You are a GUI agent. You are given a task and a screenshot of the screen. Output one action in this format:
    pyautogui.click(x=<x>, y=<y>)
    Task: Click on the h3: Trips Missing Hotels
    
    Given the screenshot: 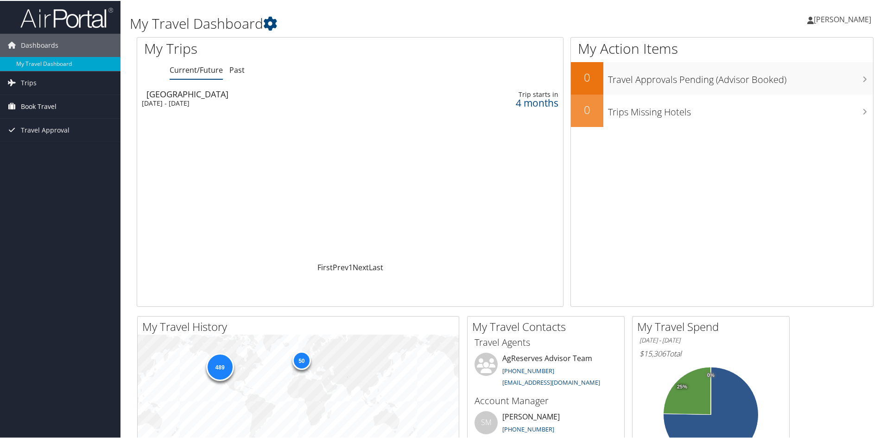 What is the action you would take?
    pyautogui.click(x=740, y=109)
    